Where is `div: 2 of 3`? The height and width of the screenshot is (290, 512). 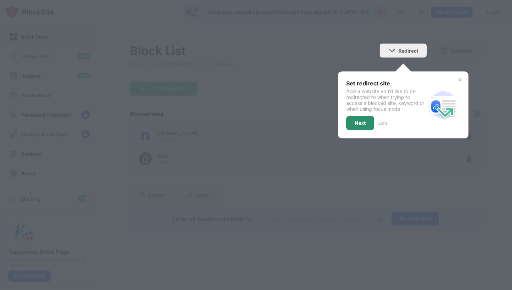 div: 2 of 3 is located at coordinates (382, 123).